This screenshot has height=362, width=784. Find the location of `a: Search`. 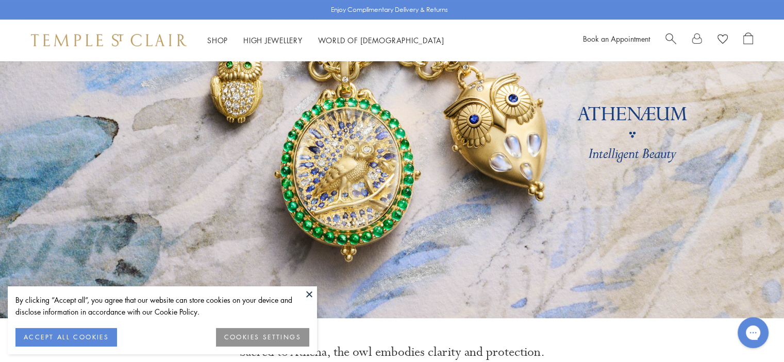

a: Search is located at coordinates (670, 40).